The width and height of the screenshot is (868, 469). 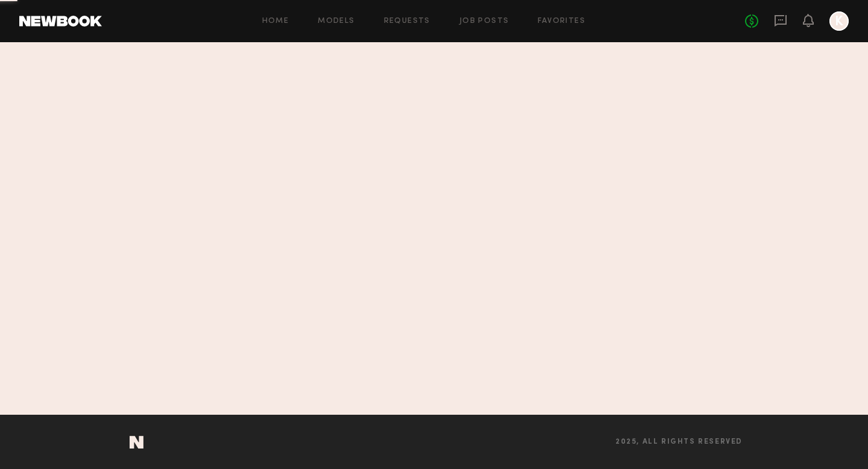 What do you see at coordinates (679, 442) in the screenshot?
I see `span: 2025, all rights reserved` at bounding box center [679, 442].